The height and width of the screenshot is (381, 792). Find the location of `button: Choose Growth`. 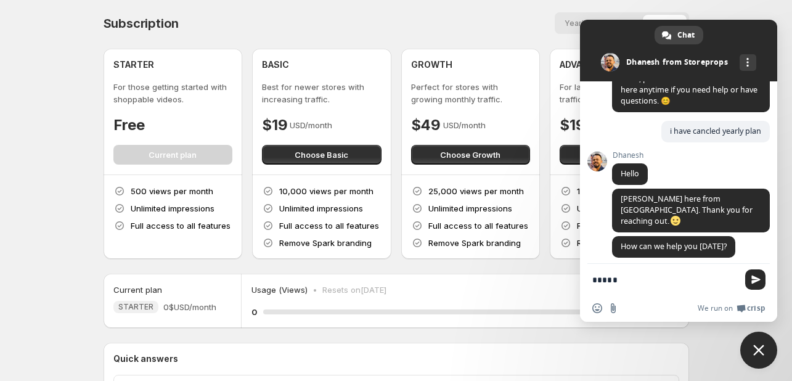

button: Choose Growth is located at coordinates (471, 155).